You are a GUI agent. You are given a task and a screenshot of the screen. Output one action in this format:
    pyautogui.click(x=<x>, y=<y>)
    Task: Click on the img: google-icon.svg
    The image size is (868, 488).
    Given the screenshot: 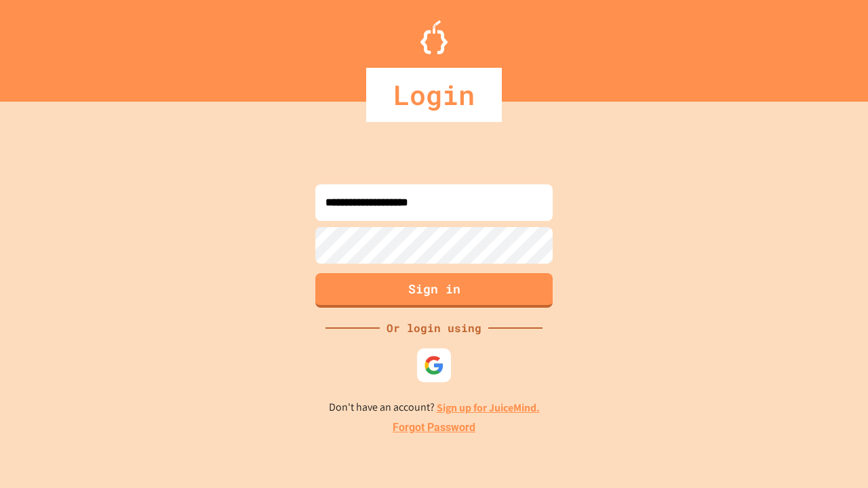 What is the action you would take?
    pyautogui.click(x=434, y=366)
    